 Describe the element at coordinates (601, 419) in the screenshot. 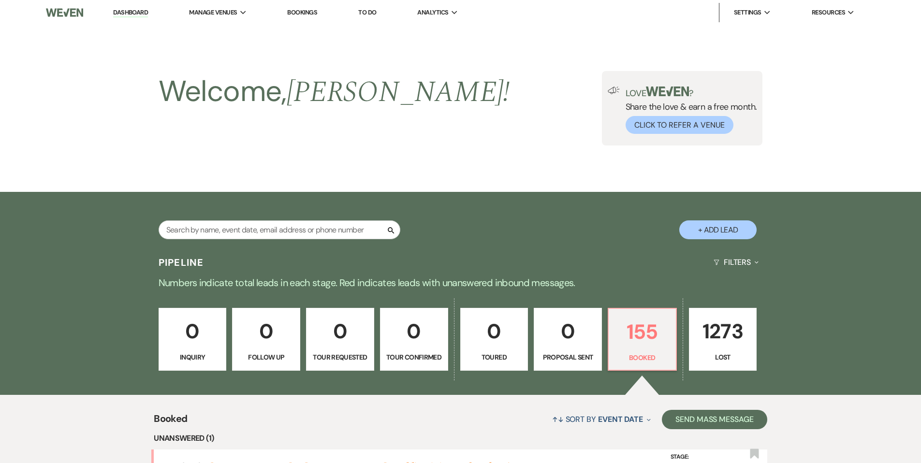

I see `button: Sort By Event Date` at that location.